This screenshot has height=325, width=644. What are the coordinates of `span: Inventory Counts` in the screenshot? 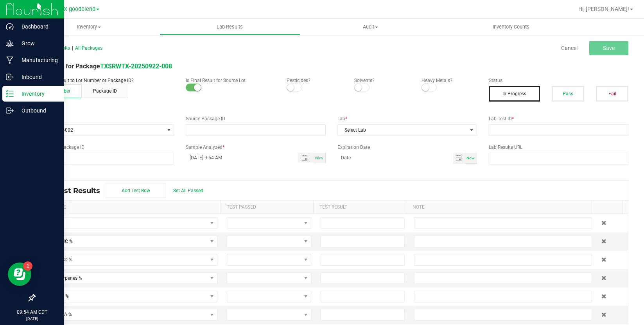 It's located at (511, 27).